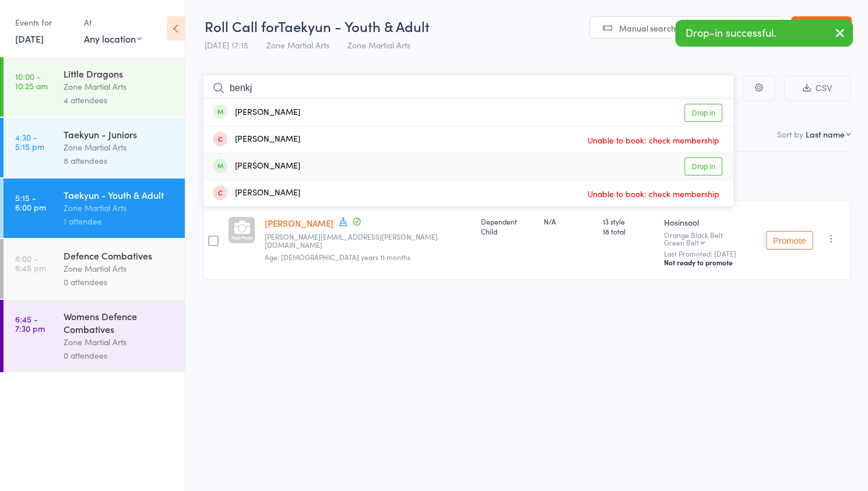  I want to click on span: Roll Call for, so click(241, 26).